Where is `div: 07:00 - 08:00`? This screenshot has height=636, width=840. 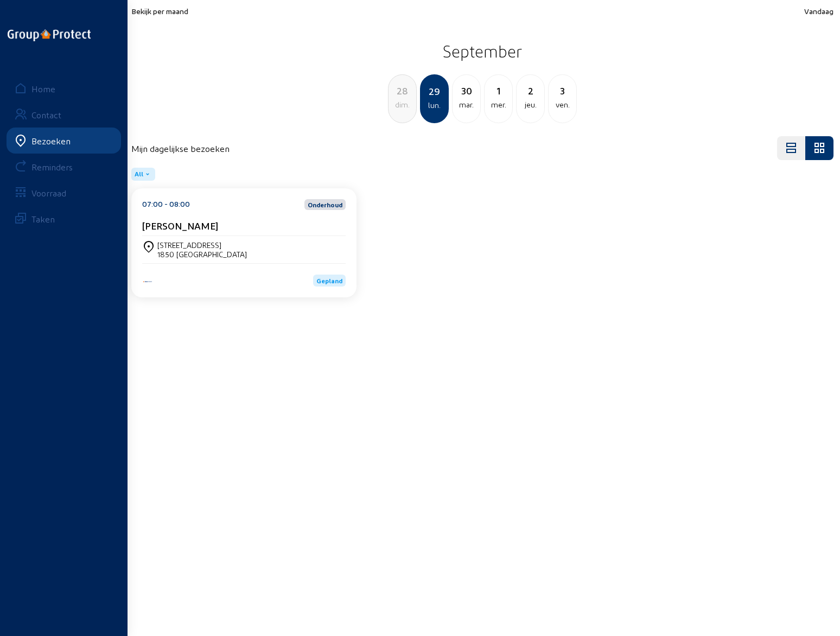 div: 07:00 - 08:00 is located at coordinates (166, 205).